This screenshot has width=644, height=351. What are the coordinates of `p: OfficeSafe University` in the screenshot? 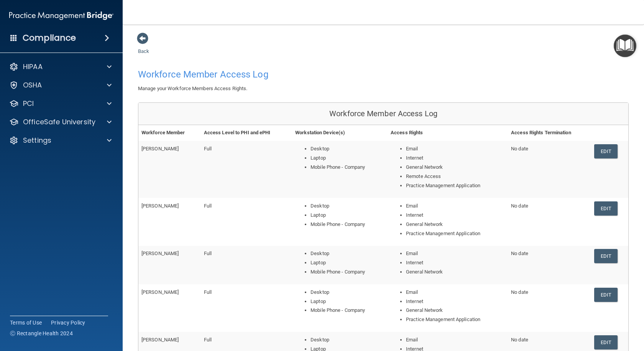 It's located at (59, 122).